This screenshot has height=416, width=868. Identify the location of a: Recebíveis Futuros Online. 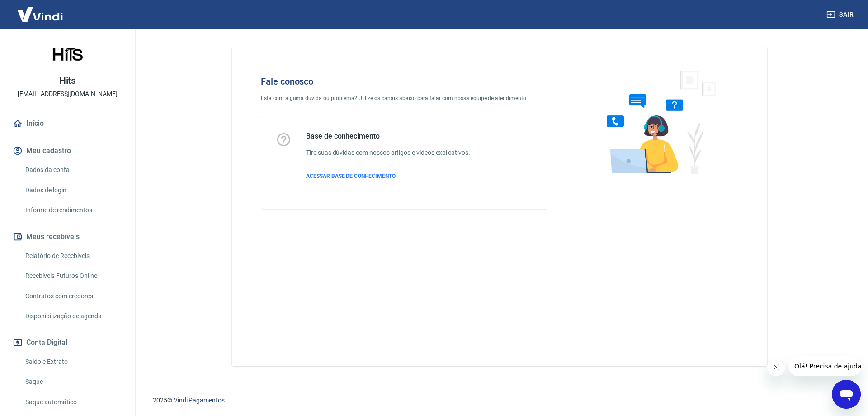
(73, 276).